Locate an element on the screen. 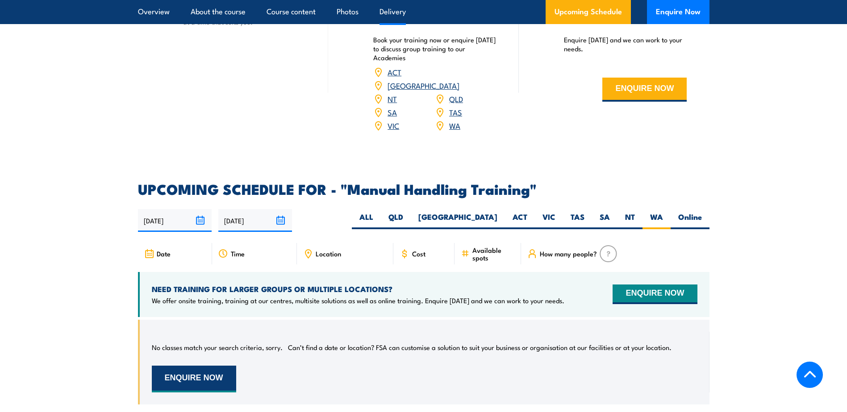 This screenshot has width=847, height=412. h2: UPCOMING SCHEDULE FOR - "Manual Handling Training" is located at coordinates (424, 189).